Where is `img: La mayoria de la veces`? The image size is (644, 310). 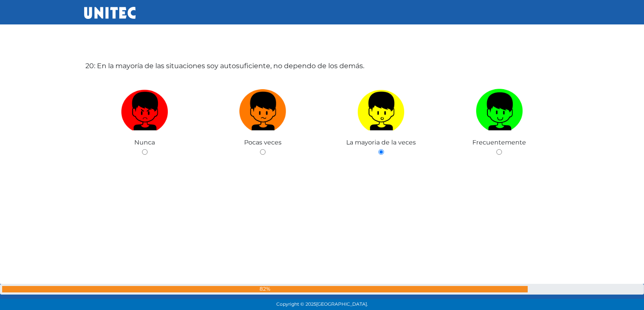 img: La mayoria de la veces is located at coordinates (381, 108).